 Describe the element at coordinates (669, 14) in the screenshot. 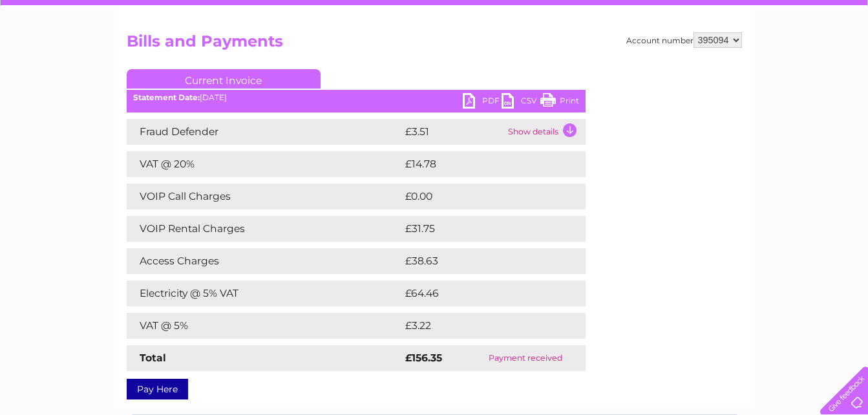

I see `span: 0333 014 3131` at that location.